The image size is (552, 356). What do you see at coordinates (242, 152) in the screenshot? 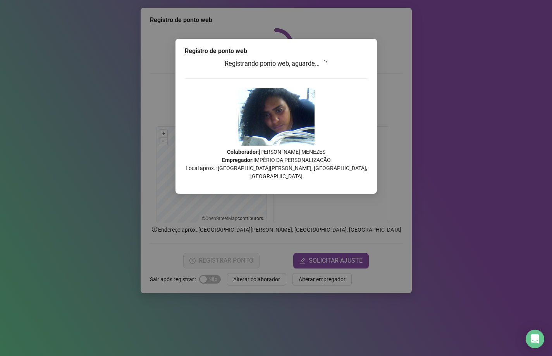
I see `strong: Colaborador` at bounding box center [242, 152].